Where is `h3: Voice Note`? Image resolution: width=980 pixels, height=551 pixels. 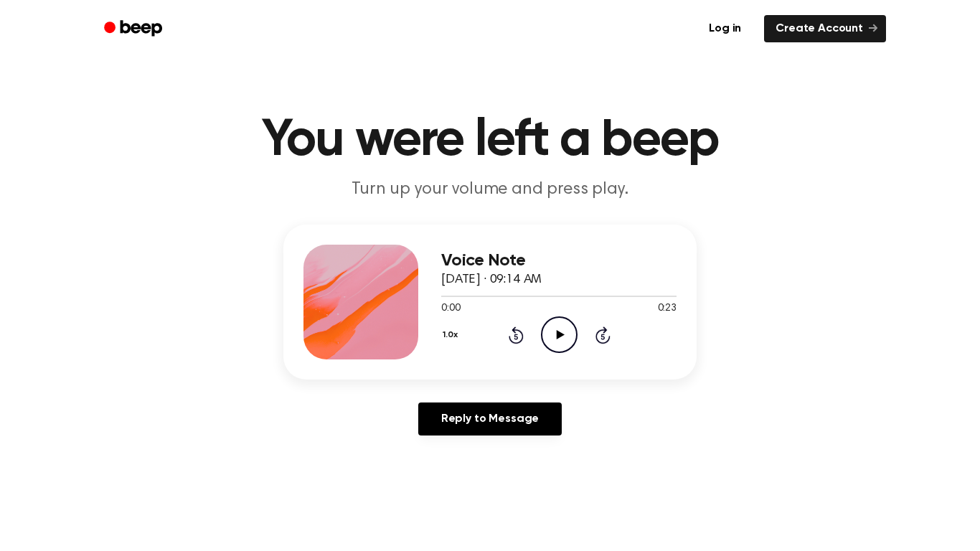
h3: Voice Note is located at coordinates (559, 260).